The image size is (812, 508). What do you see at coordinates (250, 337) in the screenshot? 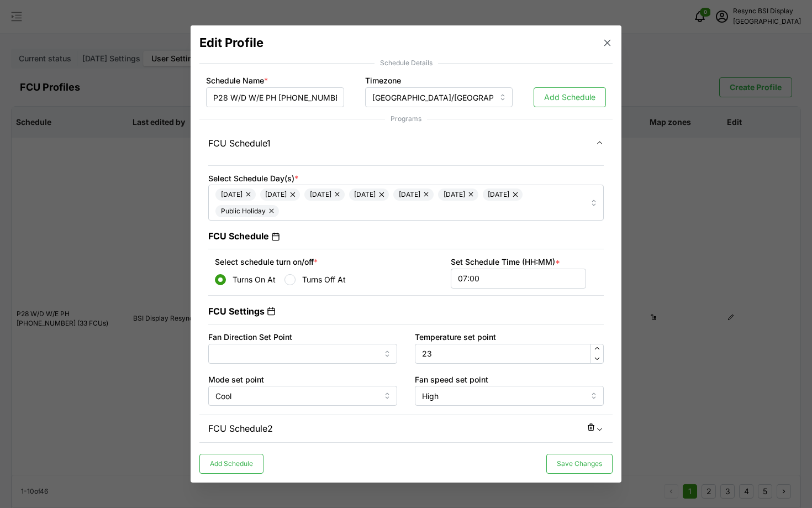
I see `label: Fan Direction Set Point` at bounding box center [250, 337].